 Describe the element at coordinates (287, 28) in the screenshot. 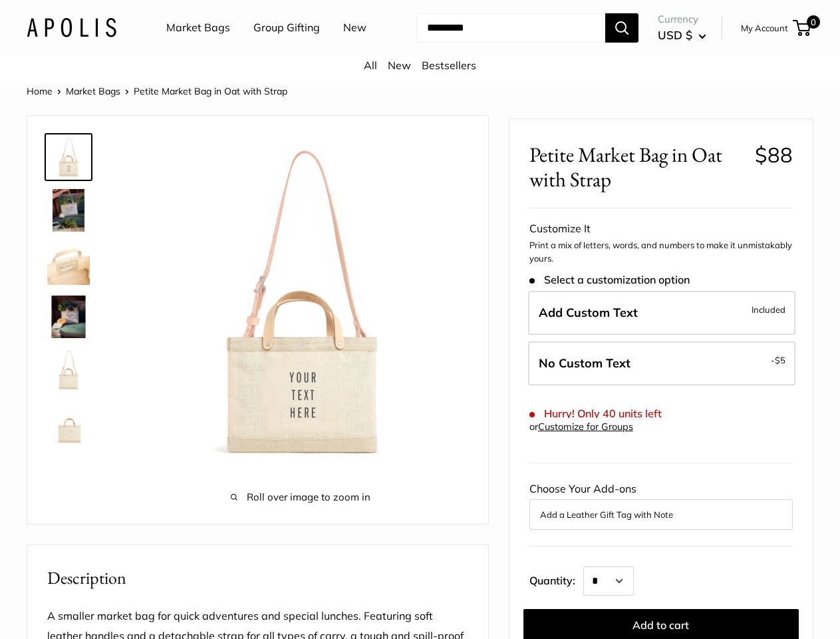

I see `a: Group Gifting` at that location.